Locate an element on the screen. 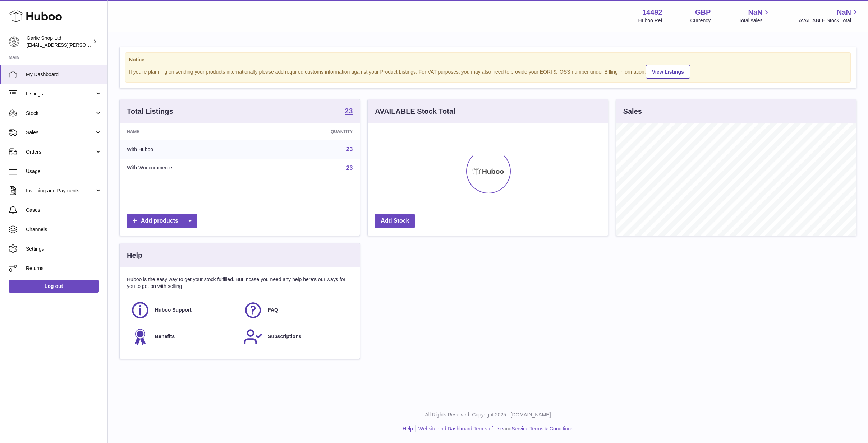 This screenshot has width=868, height=443. h3: AVAILABLE Stock Total is located at coordinates (415, 111).